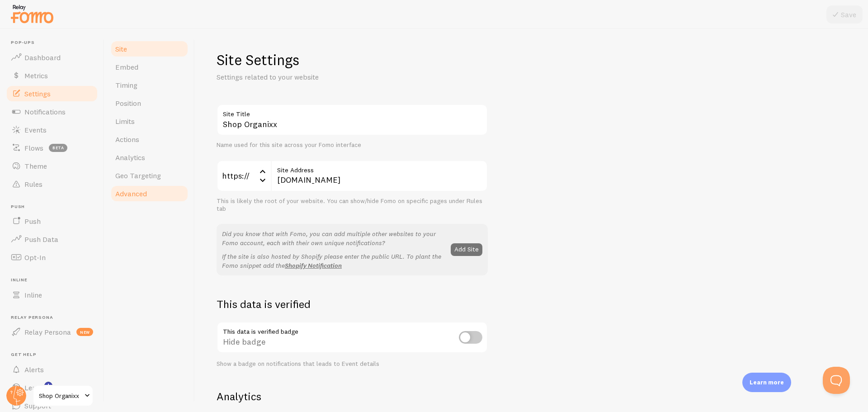 This screenshot has height=412, width=868. Describe the element at coordinates (352, 396) in the screenshot. I see `h2: Analytics` at that location.